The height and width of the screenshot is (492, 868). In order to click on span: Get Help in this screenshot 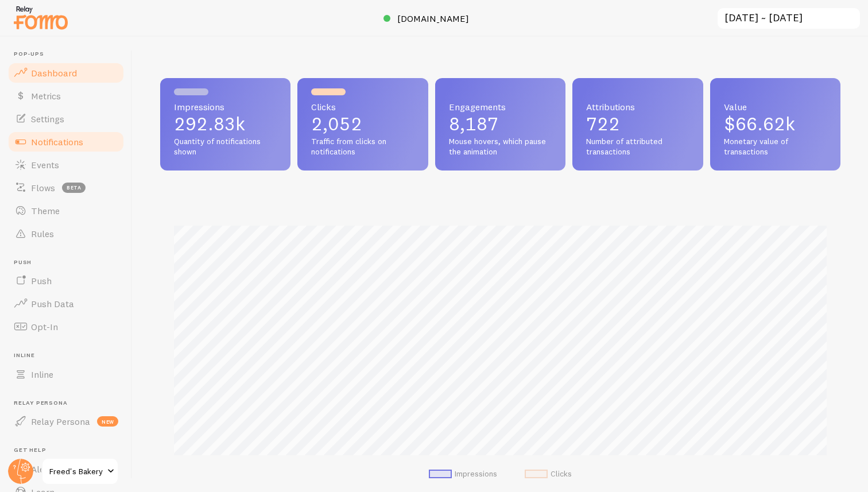, I will do `click(69, 450)`.